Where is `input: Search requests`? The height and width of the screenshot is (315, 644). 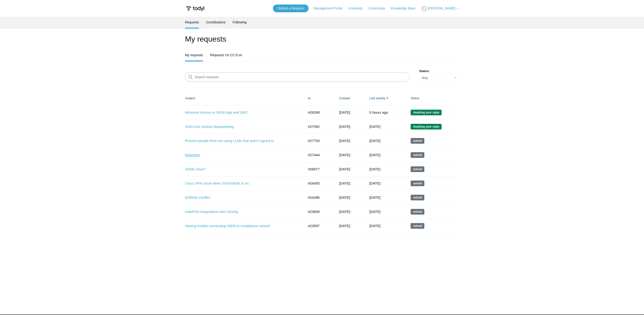
input: Search requests is located at coordinates (297, 77).